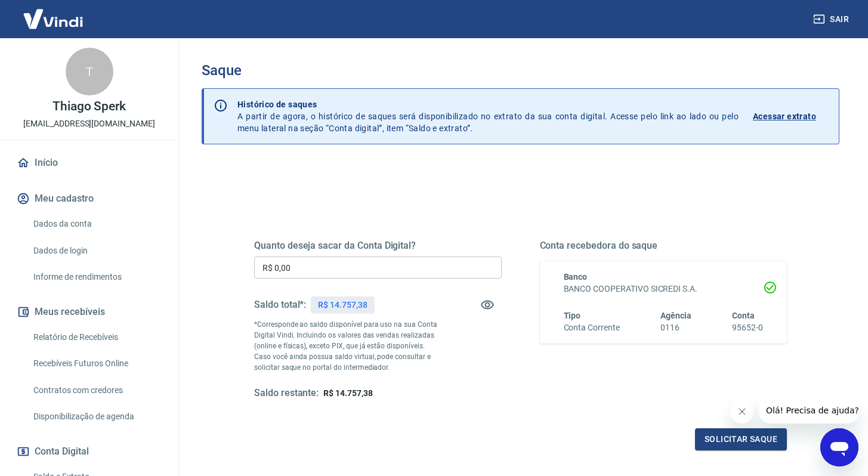 This screenshot has width=868, height=476. Describe the element at coordinates (96, 337) in the screenshot. I see `a: Relatório de Recebíveis` at that location.